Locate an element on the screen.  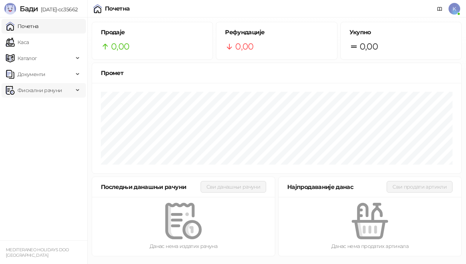
span: Каталог is located at coordinates (27, 58).